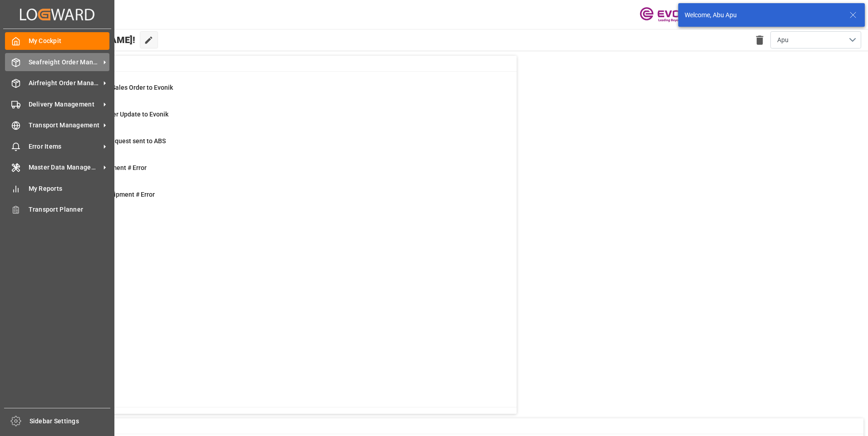  What do you see at coordinates (118, 142) in the screenshot?
I see `span: Pending Bkg Request sent to ABS` at bounding box center [118, 142].